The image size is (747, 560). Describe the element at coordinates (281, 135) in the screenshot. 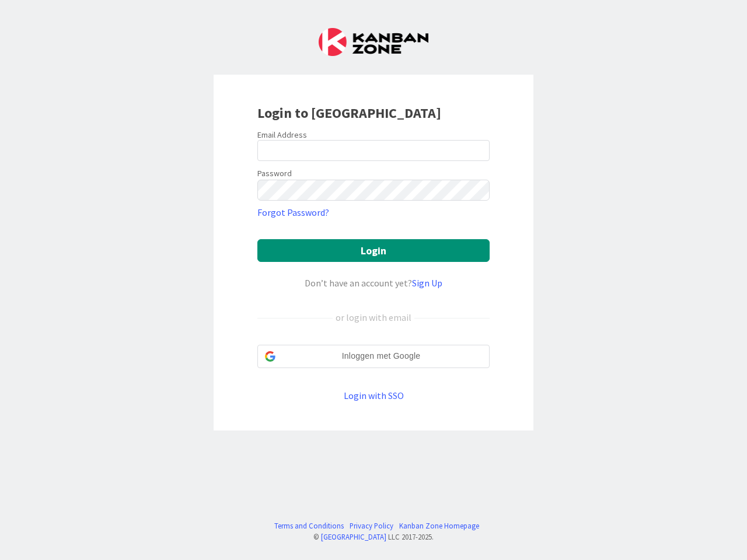

I see `label: Email Address` at that location.